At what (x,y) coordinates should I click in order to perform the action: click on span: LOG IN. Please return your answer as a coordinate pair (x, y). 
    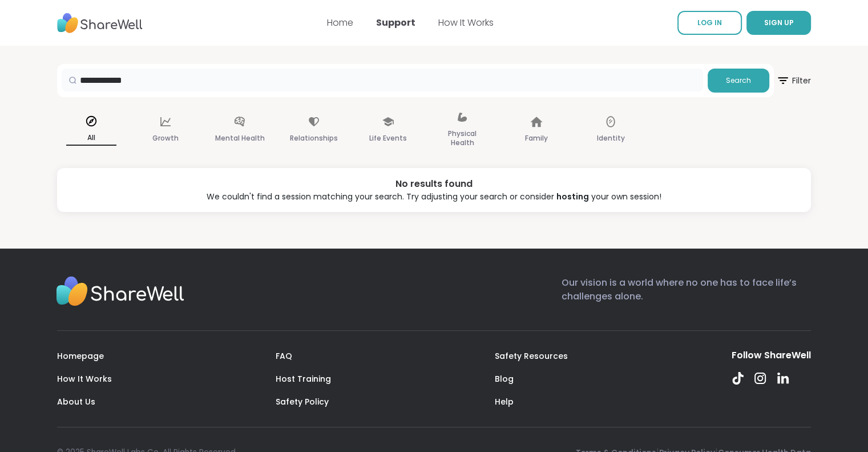
    Looking at the image, I should click on (710, 23).